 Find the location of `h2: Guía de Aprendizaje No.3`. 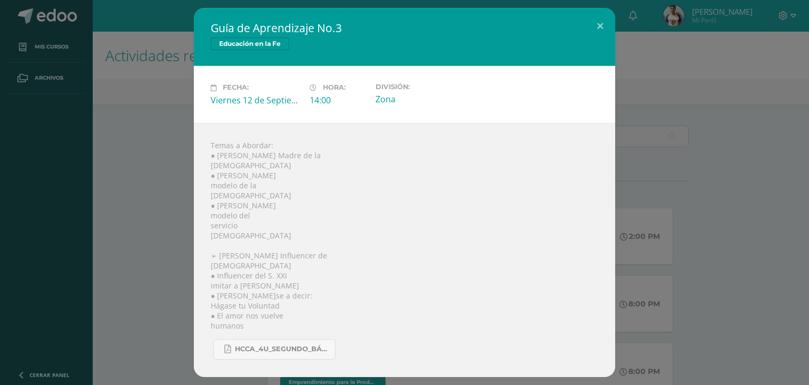

h2: Guía de Aprendizaje No.3 is located at coordinates (405, 28).